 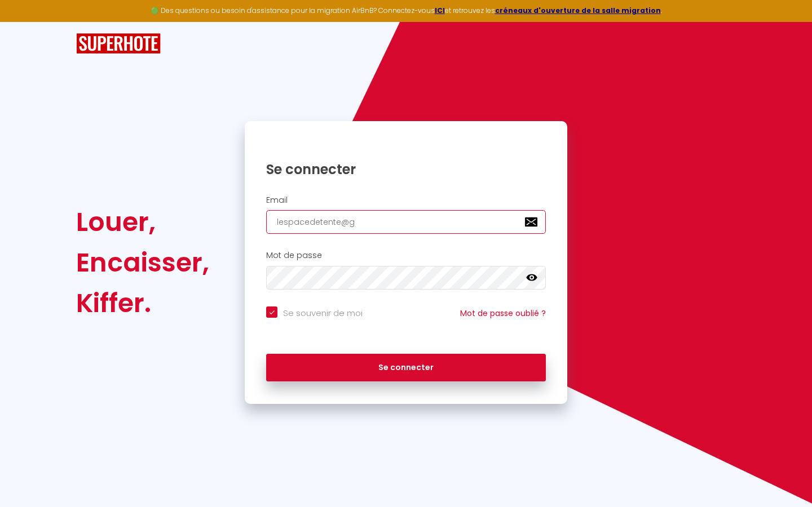 What do you see at coordinates (578, 10) in the screenshot?
I see `strong: créneaux d'ouverture de la salle migration` at bounding box center [578, 10].